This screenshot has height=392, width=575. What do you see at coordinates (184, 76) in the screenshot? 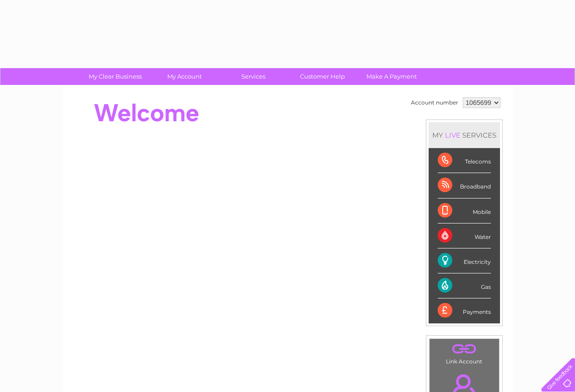
I see `a: My Account` at bounding box center [184, 76].